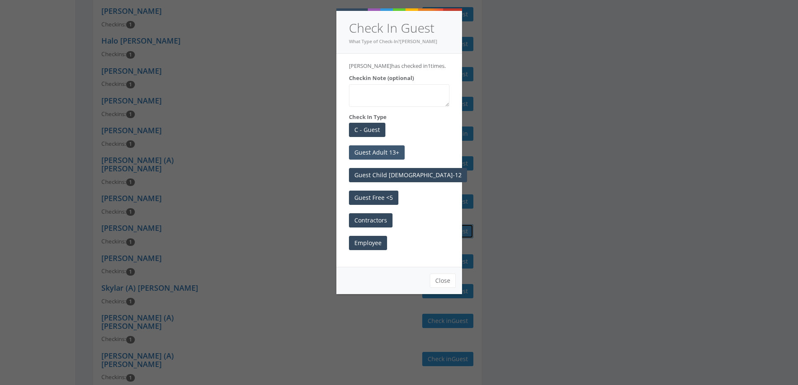 Image resolution: width=798 pixels, height=385 pixels. I want to click on button: Close, so click(443, 281).